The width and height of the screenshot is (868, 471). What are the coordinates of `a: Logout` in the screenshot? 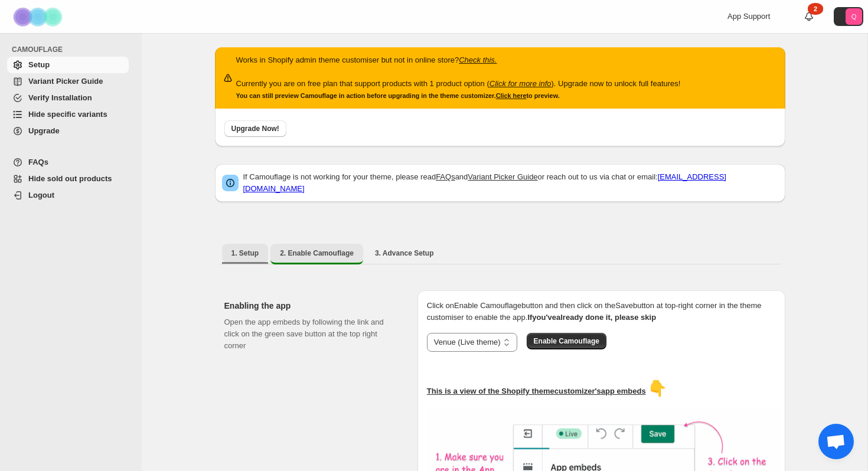 It's located at (68, 195).